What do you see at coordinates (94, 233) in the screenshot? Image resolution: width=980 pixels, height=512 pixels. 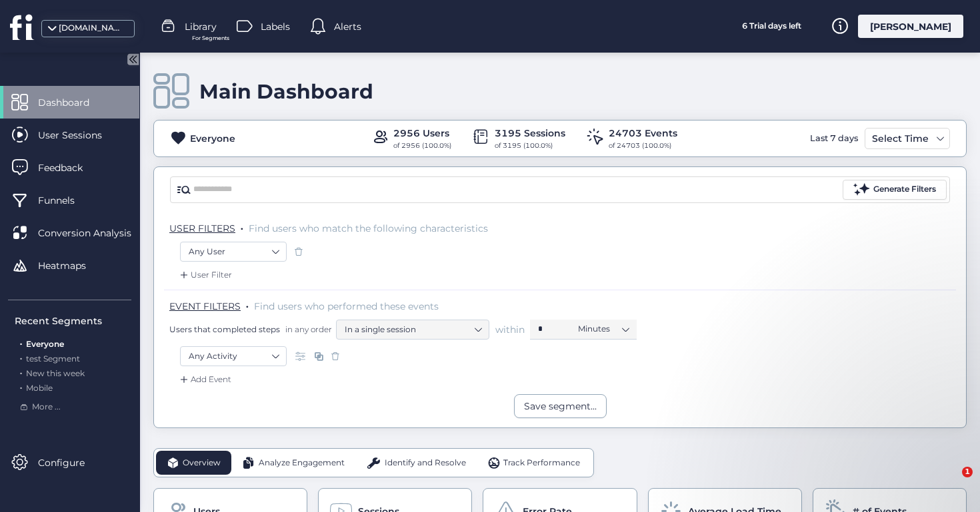 I see `span: Conversion Analysis` at bounding box center [94, 233].